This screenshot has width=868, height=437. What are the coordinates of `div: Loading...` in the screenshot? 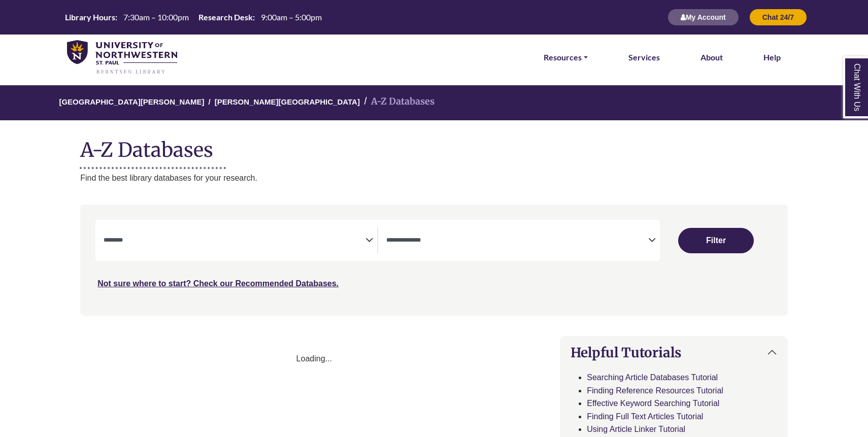 It's located at (313, 359).